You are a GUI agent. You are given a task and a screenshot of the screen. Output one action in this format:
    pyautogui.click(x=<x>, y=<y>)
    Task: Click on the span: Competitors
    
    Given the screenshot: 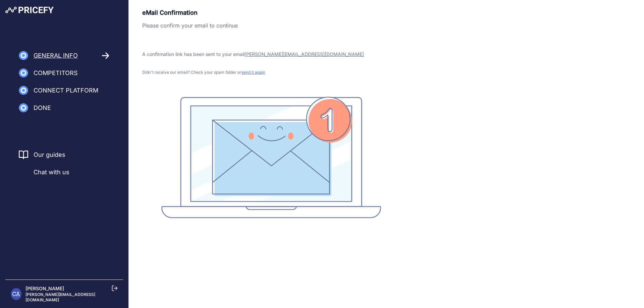 What is the action you would take?
    pyautogui.click(x=56, y=73)
    